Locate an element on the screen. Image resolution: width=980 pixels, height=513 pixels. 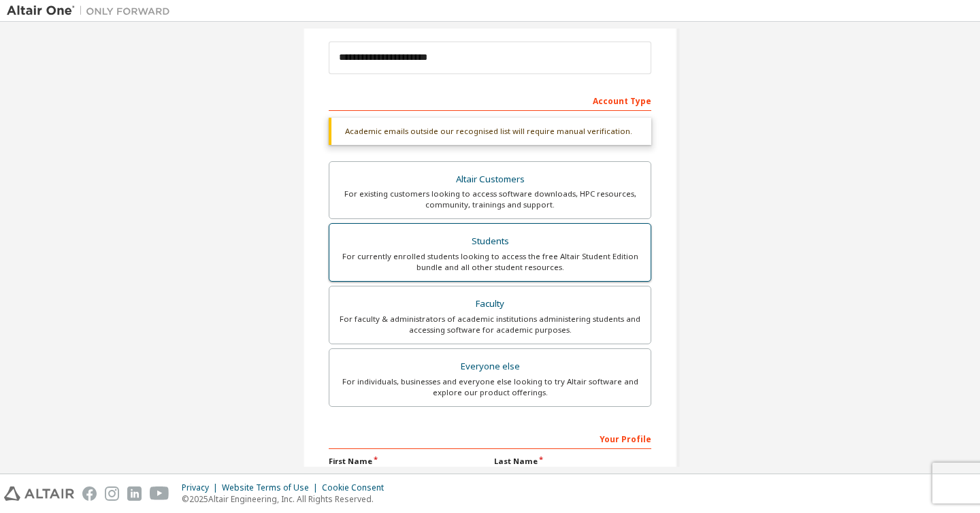
div: Your Profile is located at coordinates (490, 438).